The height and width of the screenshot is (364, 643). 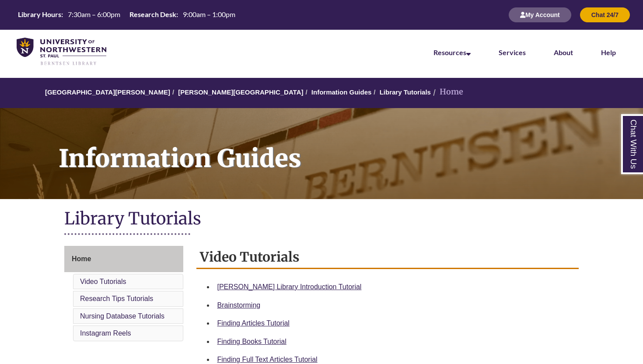 What do you see at coordinates (346, 148) in the screenshot?
I see `h1: Information Guides` at bounding box center [346, 148].